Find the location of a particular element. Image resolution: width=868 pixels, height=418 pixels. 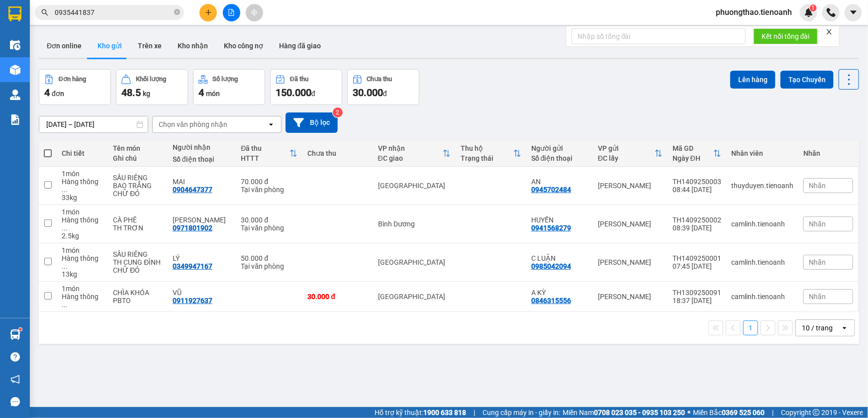

div: HOÀNG ANH is located at coordinates (201, 220).